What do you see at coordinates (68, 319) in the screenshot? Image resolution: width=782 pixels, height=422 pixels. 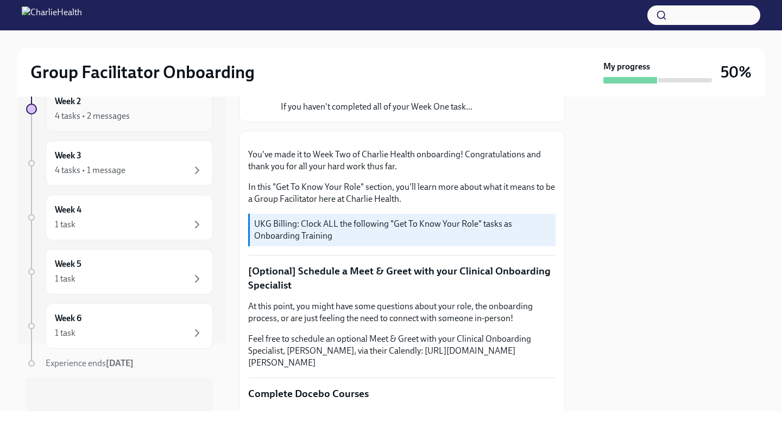 I see `h6: Week 6` at bounding box center [68, 319].